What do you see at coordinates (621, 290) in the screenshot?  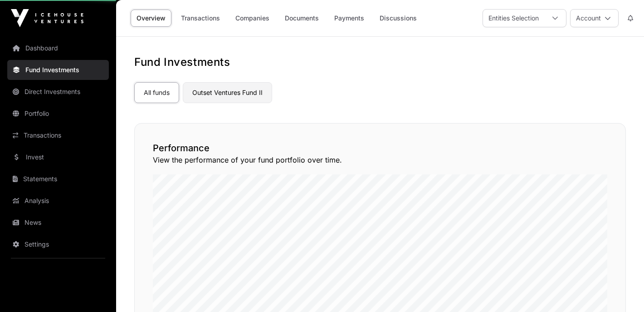 I see `div: Chat Widget` at bounding box center [621, 290].